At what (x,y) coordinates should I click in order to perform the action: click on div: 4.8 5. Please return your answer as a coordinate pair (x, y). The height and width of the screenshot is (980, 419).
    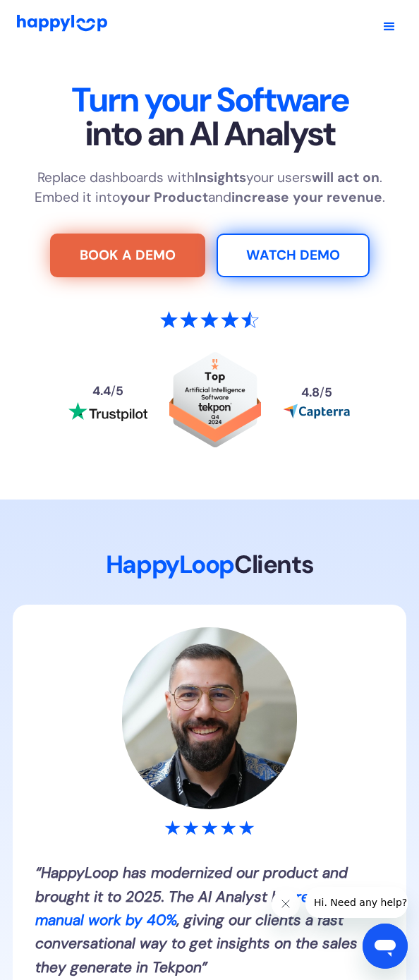
    Looking at the image, I should click on (316, 393).